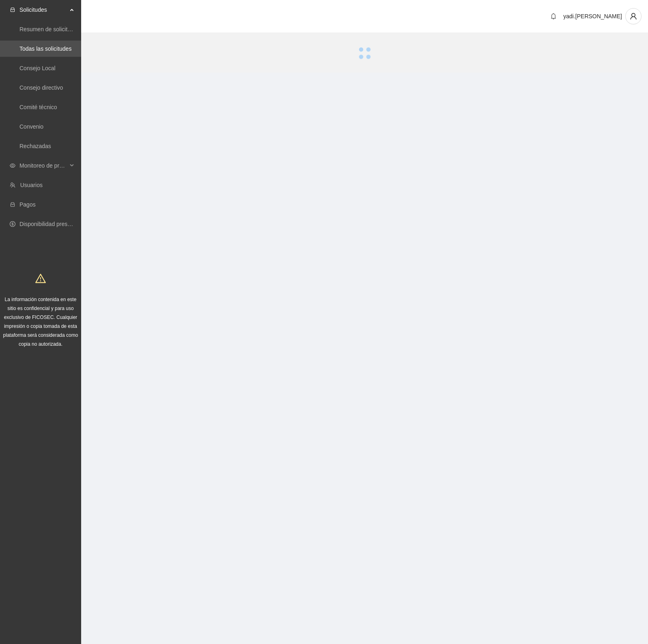  I want to click on span: Monitoreo de proyectos, so click(44, 166).